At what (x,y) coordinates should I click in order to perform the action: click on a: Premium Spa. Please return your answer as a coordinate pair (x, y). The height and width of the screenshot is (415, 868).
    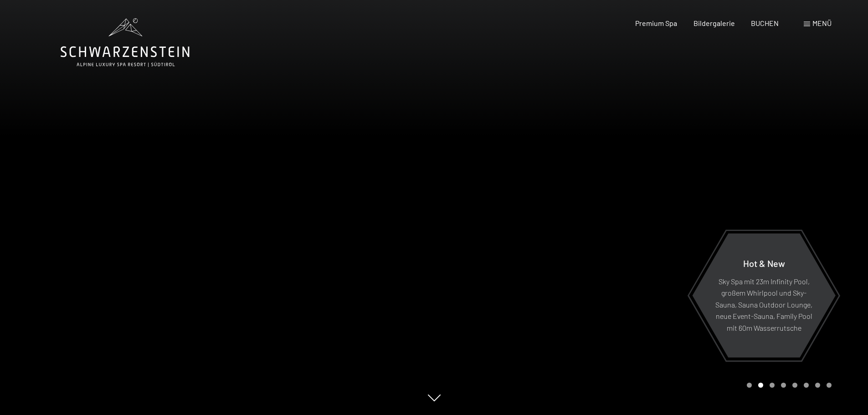
    Looking at the image, I should click on (656, 23).